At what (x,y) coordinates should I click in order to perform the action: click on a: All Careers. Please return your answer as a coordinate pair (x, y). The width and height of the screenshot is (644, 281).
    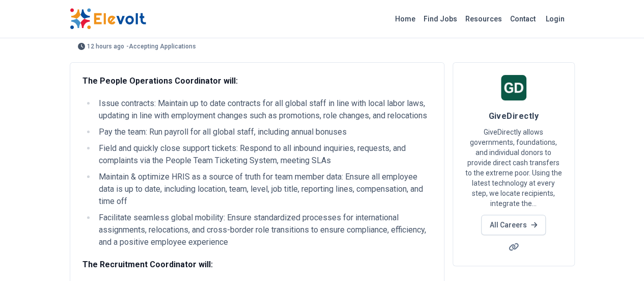
    Looking at the image, I should click on (513, 225).